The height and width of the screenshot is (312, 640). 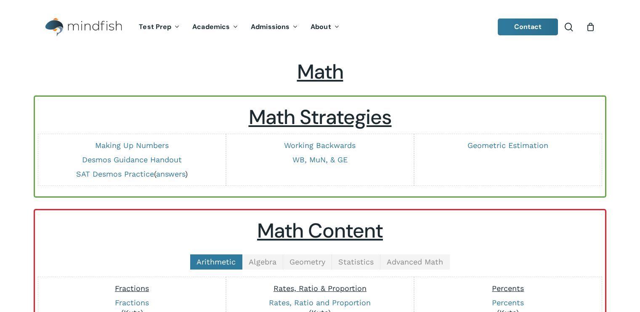 I want to click on a: Desmos Guidance Handout, so click(x=132, y=160).